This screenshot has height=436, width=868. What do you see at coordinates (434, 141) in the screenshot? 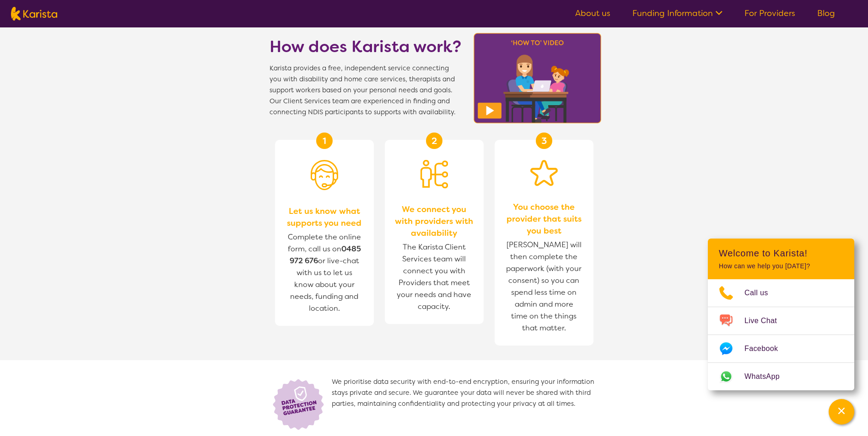
I see `div: 2` at bounding box center [434, 141].